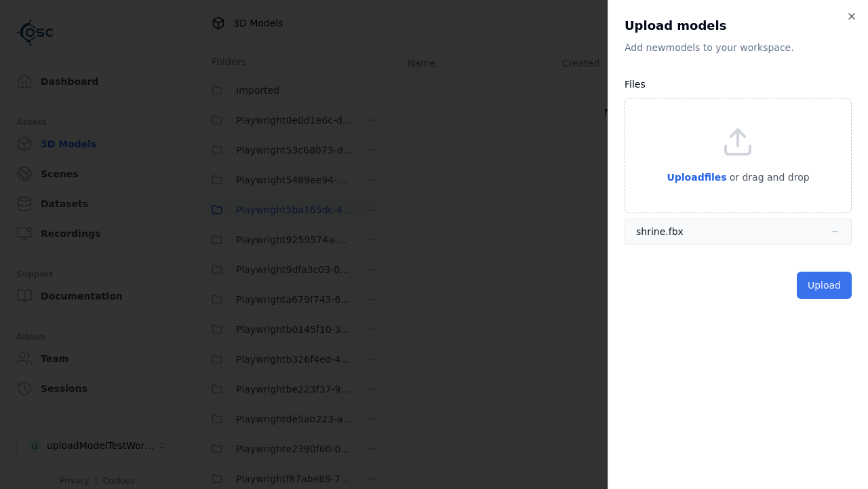 The height and width of the screenshot is (489, 868). Describe the element at coordinates (738, 47) in the screenshot. I see `p: Add new model s to your workspace.` at that location.